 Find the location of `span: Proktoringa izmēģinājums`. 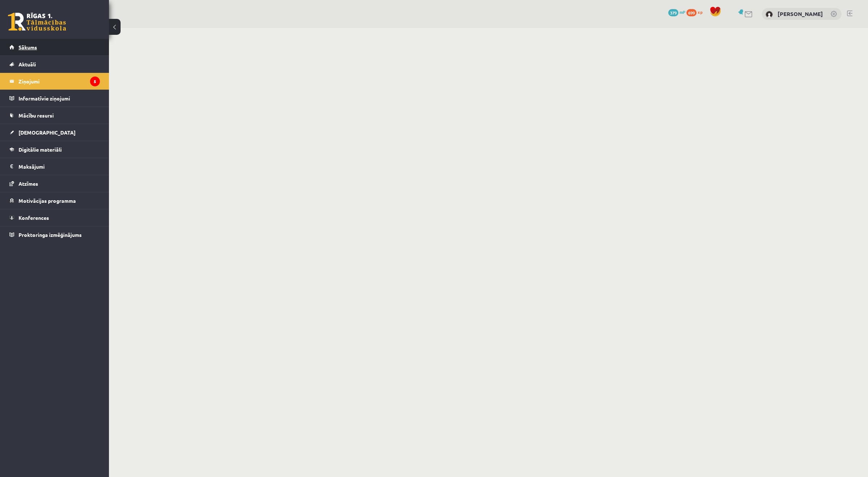

span: Proktoringa izmēģinājums is located at coordinates (50, 235).